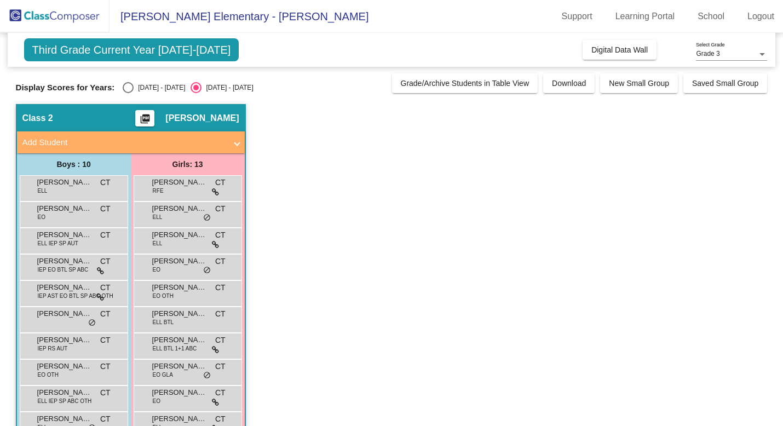 The width and height of the screenshot is (783, 426). What do you see at coordinates (710, 16) in the screenshot?
I see `a: School` at bounding box center [710, 16].